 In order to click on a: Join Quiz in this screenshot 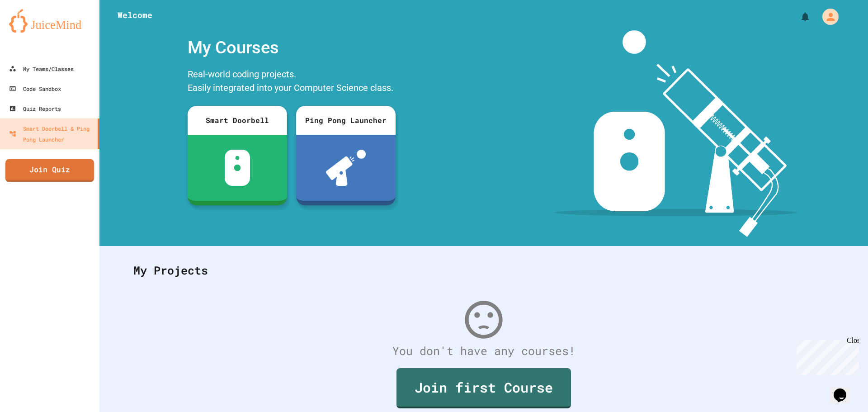, I will do `click(50, 171)`.